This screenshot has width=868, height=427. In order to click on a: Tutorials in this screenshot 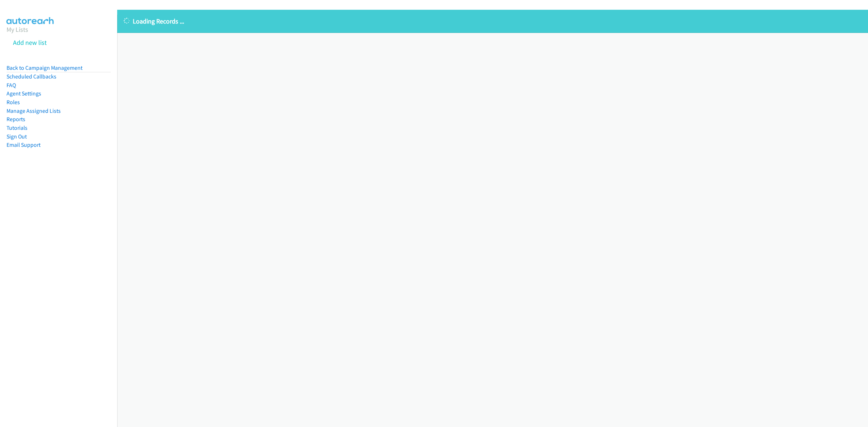, I will do `click(17, 128)`.